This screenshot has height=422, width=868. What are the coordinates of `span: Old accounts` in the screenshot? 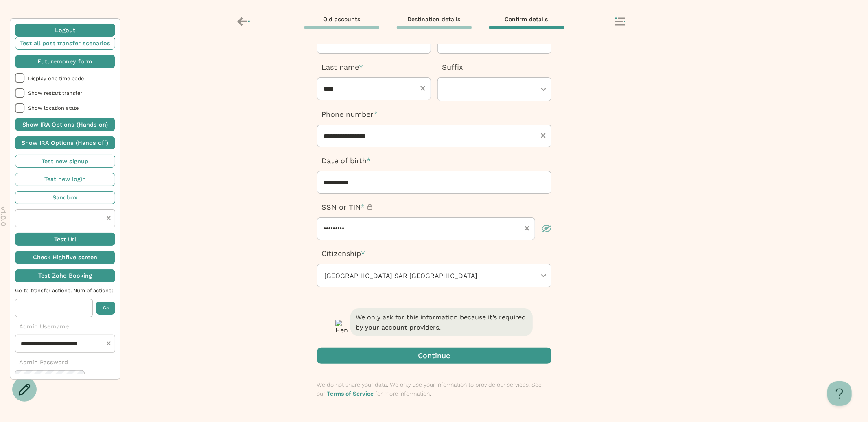 It's located at (341, 19).